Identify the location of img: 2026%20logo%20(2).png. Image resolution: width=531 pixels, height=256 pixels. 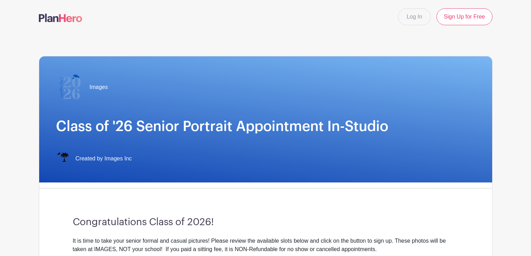
(70, 87).